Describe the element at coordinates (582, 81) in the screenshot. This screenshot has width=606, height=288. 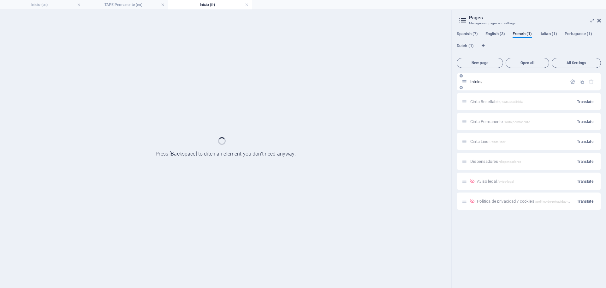
I see `div: Duplicate` at that location.